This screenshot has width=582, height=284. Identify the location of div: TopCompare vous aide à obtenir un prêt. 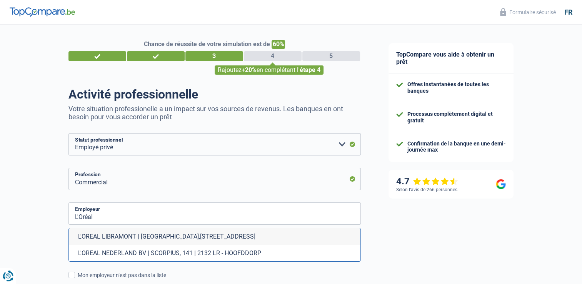
(451, 58).